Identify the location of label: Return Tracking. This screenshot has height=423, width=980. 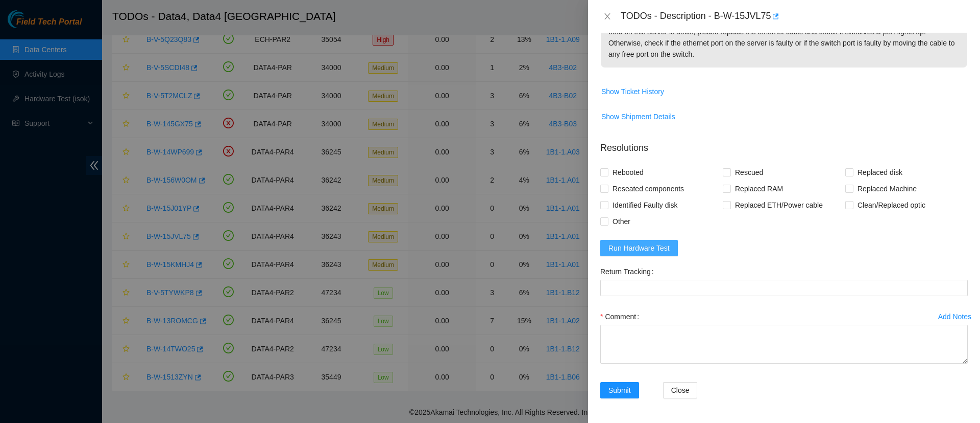
(629, 272).